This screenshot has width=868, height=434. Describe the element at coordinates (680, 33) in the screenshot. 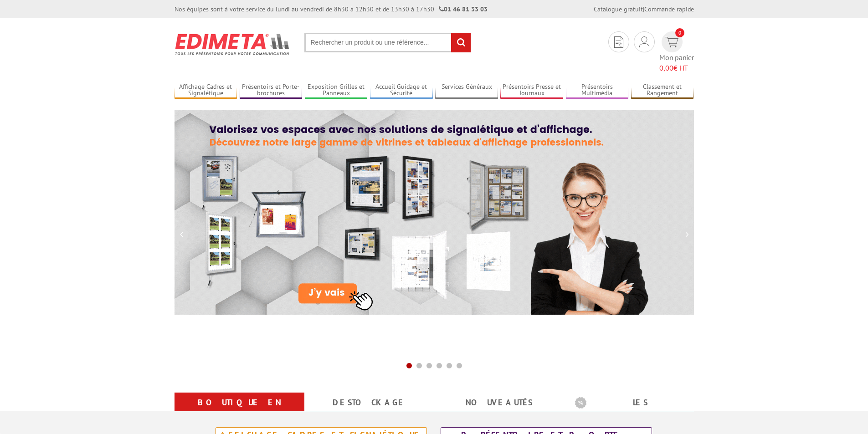

I see `span: 0` at that location.